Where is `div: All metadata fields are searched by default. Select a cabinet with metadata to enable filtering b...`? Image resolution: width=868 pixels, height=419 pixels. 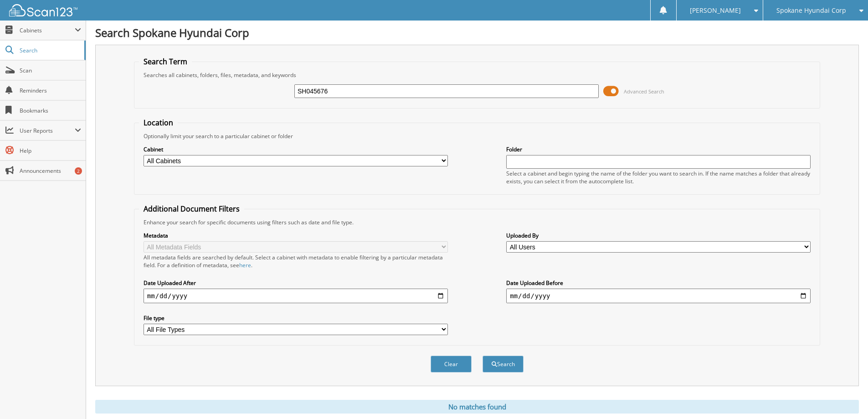 div: All metadata fields are searched by default. Select a cabinet with metadata to enable filtering b... is located at coordinates (296, 261).